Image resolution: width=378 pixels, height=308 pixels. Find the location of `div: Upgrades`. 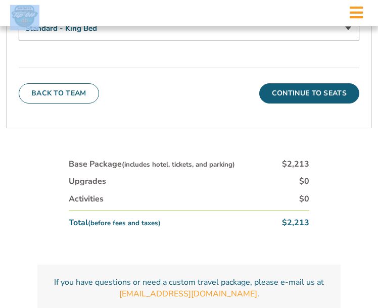

div: Upgrades is located at coordinates (87, 181).